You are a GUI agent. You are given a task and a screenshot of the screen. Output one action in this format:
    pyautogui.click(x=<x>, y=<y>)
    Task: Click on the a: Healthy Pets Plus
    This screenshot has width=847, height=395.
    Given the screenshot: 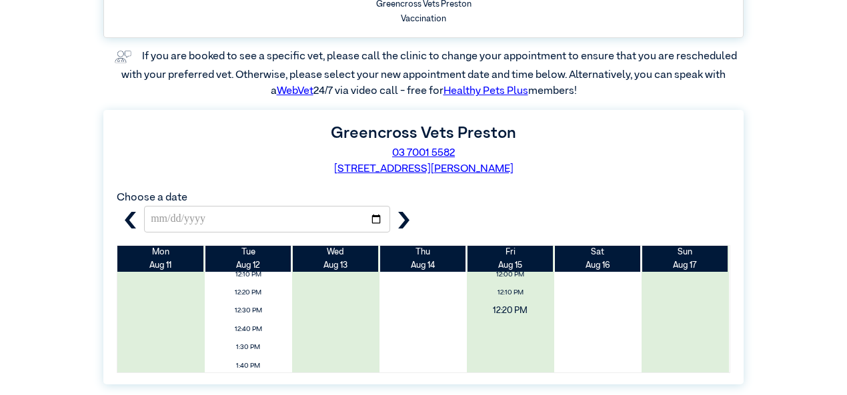 What is the action you would take?
    pyautogui.click(x=486, y=91)
    